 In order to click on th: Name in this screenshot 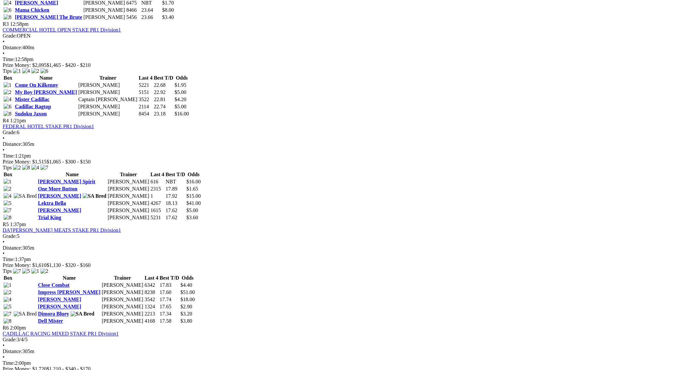, I will do `click(69, 279)`.